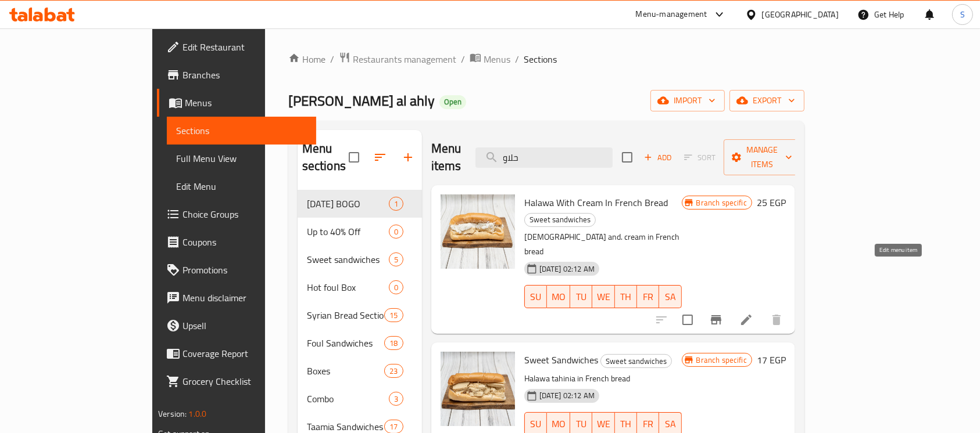 The height and width of the screenshot is (433, 980). What do you see at coordinates (762, 158) in the screenshot?
I see `button: Manage items` at bounding box center [762, 158].